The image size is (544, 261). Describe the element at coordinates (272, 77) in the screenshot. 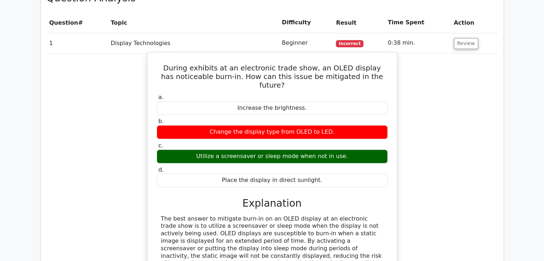

I see `h5: During exhibits at an electronic trade show, an OLED display has noticeable burn-in. How can this...` at that location.